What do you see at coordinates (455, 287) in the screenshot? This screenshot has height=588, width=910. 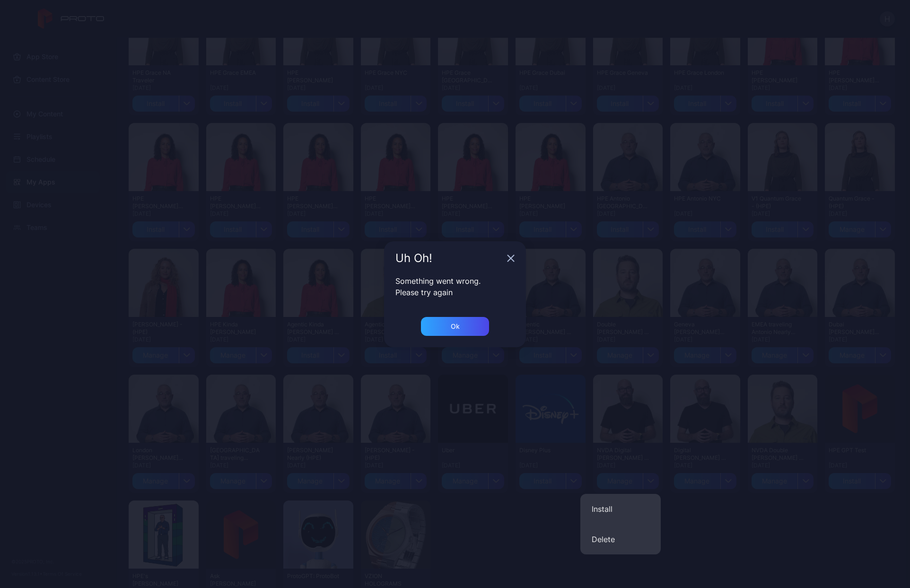 I see `p: Something went wrong. Please try again` at bounding box center [455, 287].